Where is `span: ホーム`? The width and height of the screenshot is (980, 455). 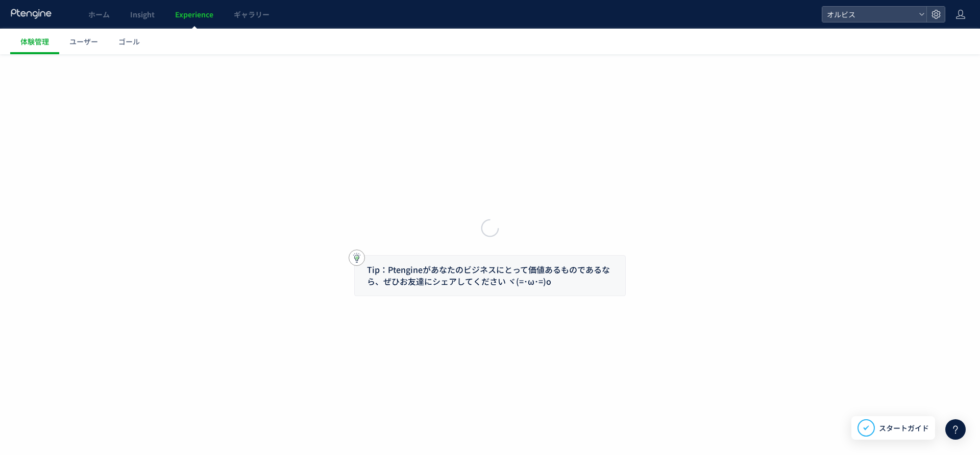 span: ホーム is located at coordinates (99, 15).